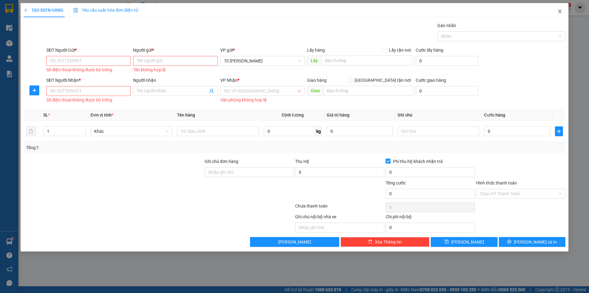  I want to click on span: Lấy, so click(314, 60).